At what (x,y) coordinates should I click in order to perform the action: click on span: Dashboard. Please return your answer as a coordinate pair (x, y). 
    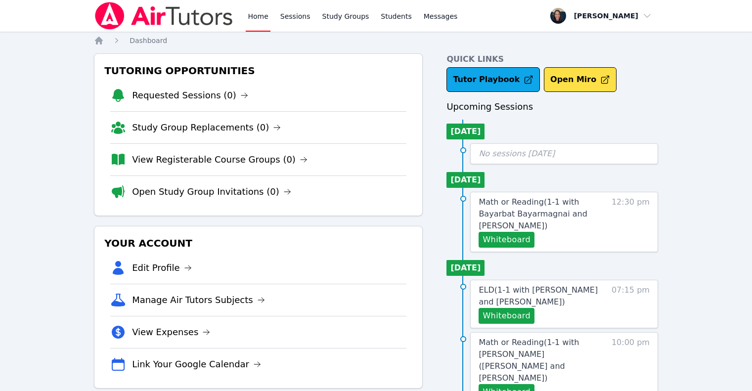
    Looking at the image, I should click on (148, 41).